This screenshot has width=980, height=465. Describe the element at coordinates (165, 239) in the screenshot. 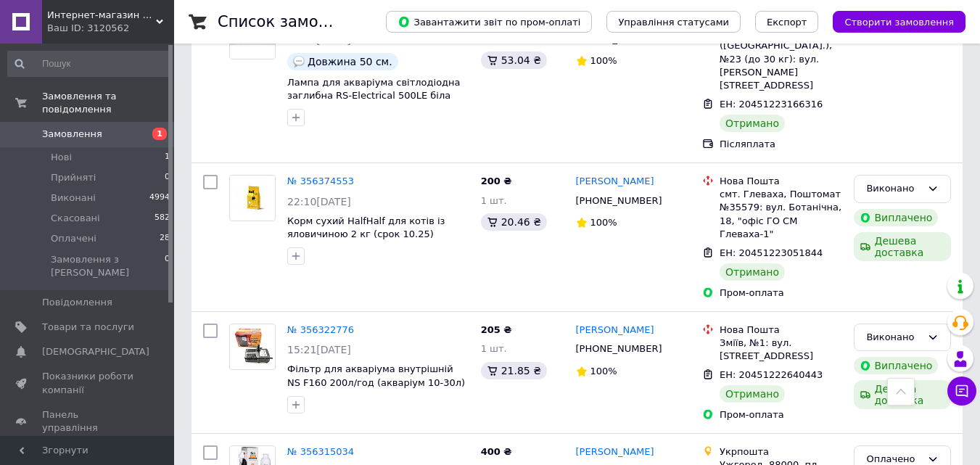

I see `span: 28` at that location.